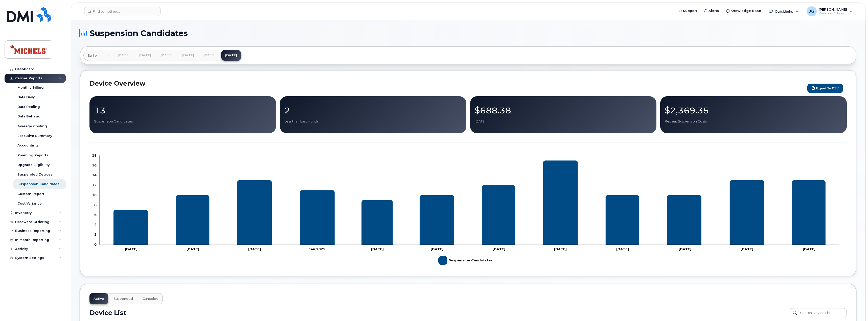 Image resolution: width=868 pixels, height=321 pixels. What do you see at coordinates (95, 225) in the screenshot?
I see `tspan: 4` at bounding box center [95, 225].